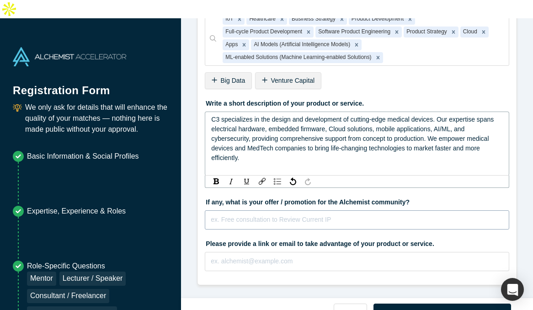  What do you see at coordinates (97, 266) in the screenshot?
I see `p: Role-Specific Questions` at bounding box center [97, 266].